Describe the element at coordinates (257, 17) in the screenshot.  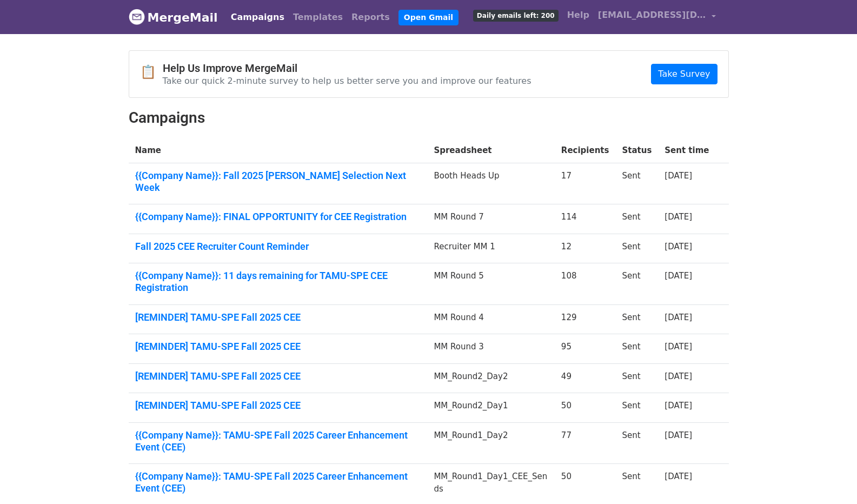
I see `a: Campaigns` at that location.